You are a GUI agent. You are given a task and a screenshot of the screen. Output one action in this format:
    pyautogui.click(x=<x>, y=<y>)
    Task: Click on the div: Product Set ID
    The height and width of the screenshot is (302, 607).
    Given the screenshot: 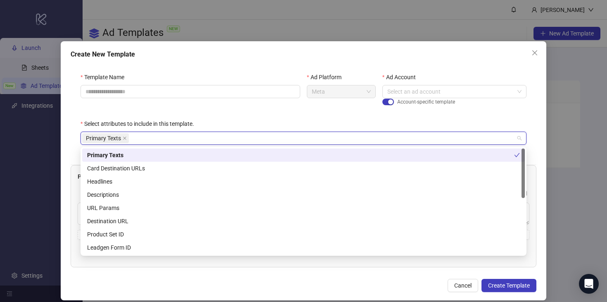 What is the action you would take?
    pyautogui.click(x=304, y=235)
    